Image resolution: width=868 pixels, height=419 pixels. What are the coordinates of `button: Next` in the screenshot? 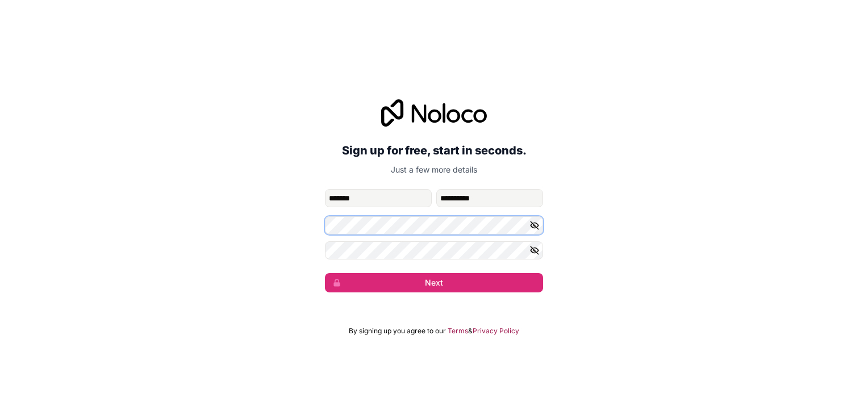 It's located at (434, 283).